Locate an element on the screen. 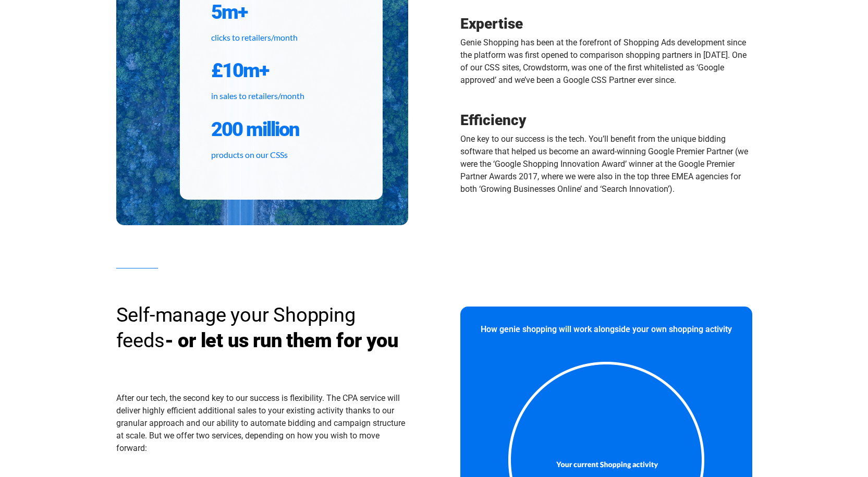 The image size is (868, 477). p: Genie Shopping has been at the forefront of Shopping Ads development since the platform was first... is located at coordinates (606, 61).